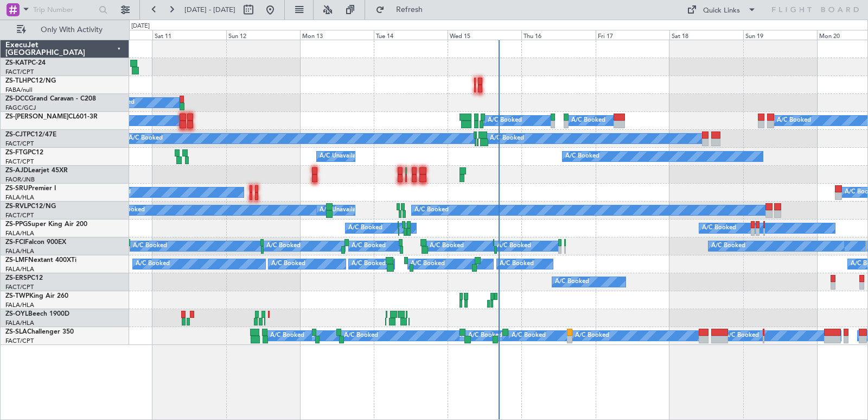 The height and width of the screenshot is (420, 868). I want to click on div: Tue 14, so click(410, 34).